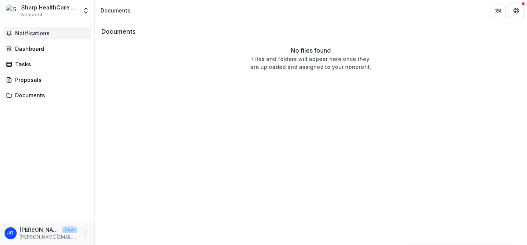 Image resolution: width=527 pixels, height=245 pixels. What do you see at coordinates (47, 95) in the screenshot?
I see `a: Documents` at bounding box center [47, 95].